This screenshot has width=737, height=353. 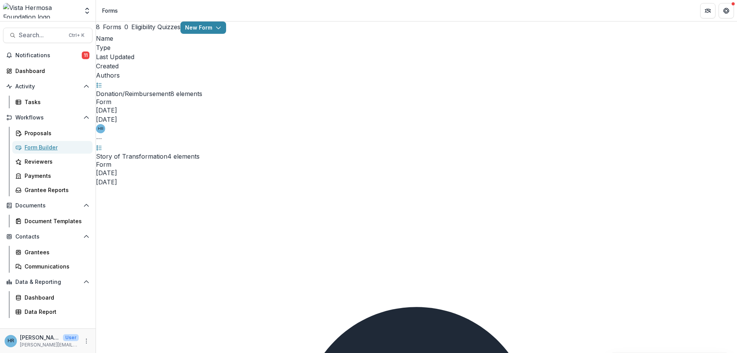 What do you see at coordinates (726, 11) in the screenshot?
I see `button: Get Help` at bounding box center [726, 11].